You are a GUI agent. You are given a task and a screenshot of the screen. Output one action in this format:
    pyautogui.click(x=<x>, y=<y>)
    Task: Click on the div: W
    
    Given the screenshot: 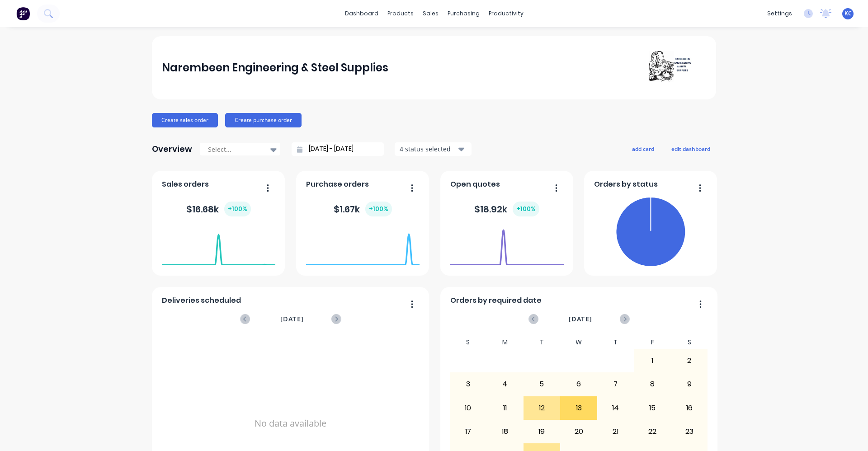 What is the action you would take?
    pyautogui.click(x=578, y=342)
    